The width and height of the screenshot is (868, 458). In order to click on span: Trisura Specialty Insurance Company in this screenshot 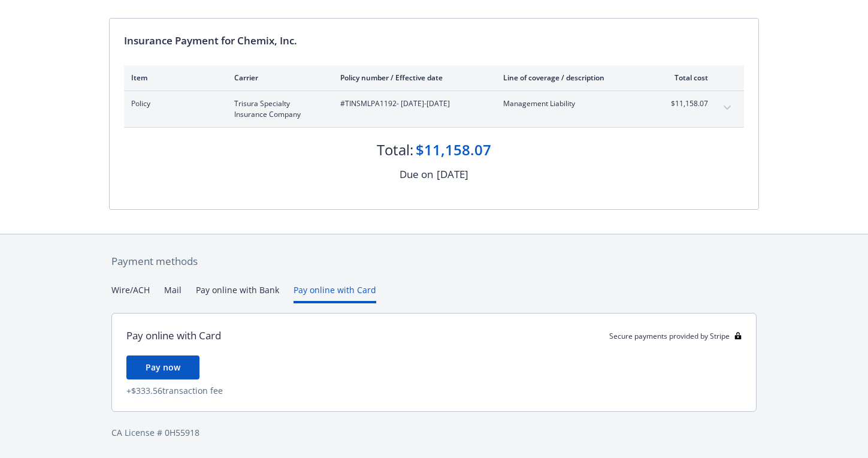, I will do `click(277, 109)`.